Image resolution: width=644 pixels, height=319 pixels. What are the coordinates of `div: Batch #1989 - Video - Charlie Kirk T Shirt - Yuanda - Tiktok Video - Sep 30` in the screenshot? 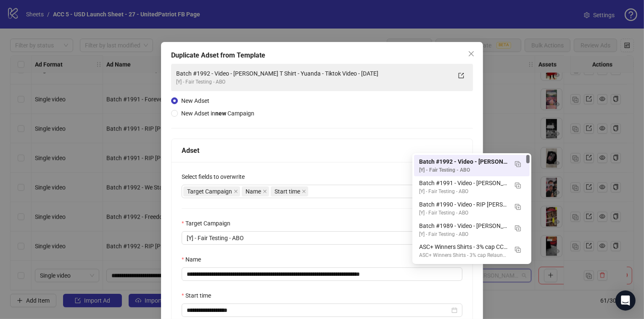 It's located at (472, 229).